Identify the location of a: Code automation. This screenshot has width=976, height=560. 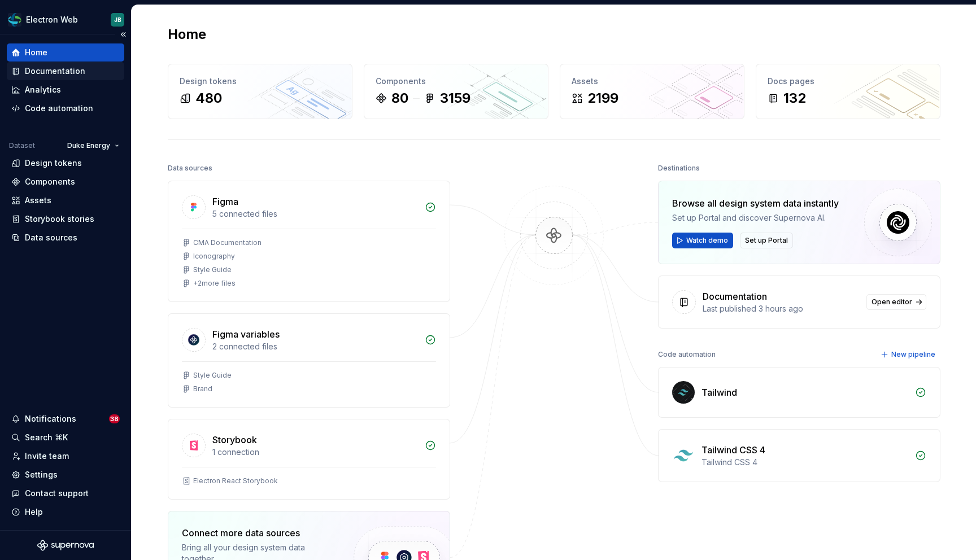
(66, 109).